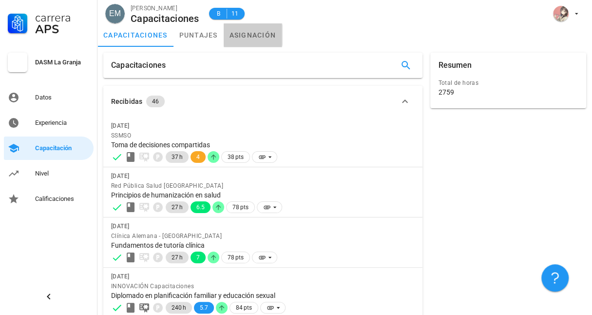 The height and width of the screenshot is (315, 592). What do you see at coordinates (262, 245) in the screenshot?
I see `div: Fundamentos de tutoría clínica` at bounding box center [262, 245].